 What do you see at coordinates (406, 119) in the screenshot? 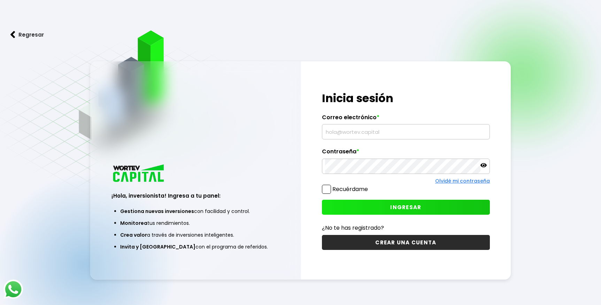
I see `label: Correo electrónico` at bounding box center [406, 119].